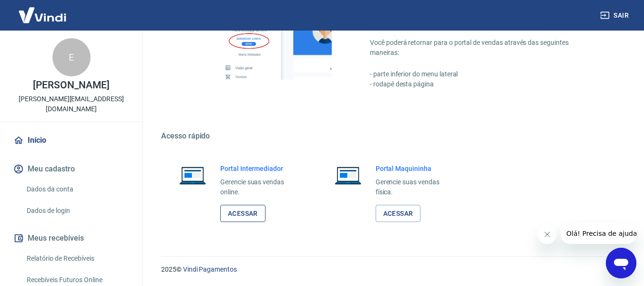  What do you see at coordinates (43, 10) in the screenshot?
I see `span: Olá! Precisa de ajuda?` at bounding box center [43, 10].